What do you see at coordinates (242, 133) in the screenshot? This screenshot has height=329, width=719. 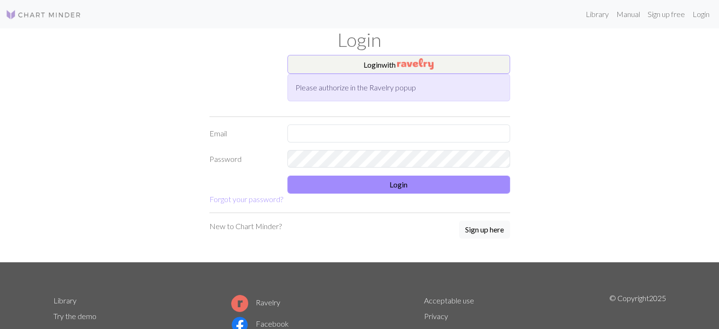 I see `label: Email` at bounding box center [242, 133].